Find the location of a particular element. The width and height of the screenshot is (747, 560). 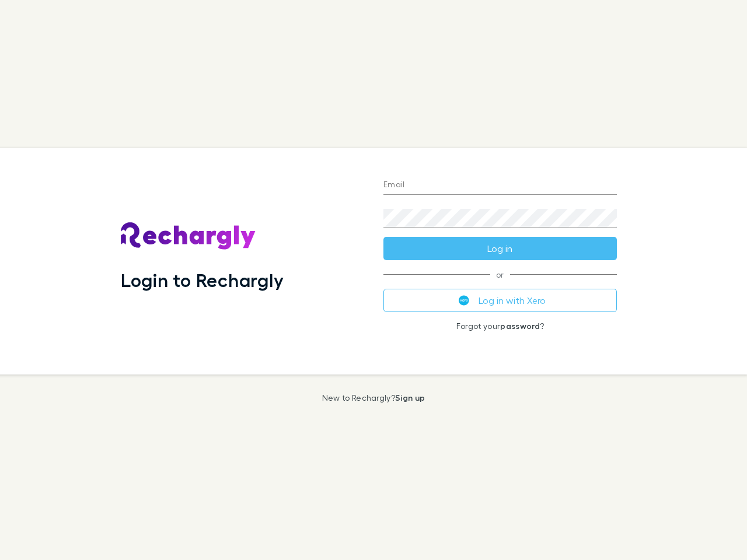

img: Rechargly's Logo is located at coordinates (188, 236).